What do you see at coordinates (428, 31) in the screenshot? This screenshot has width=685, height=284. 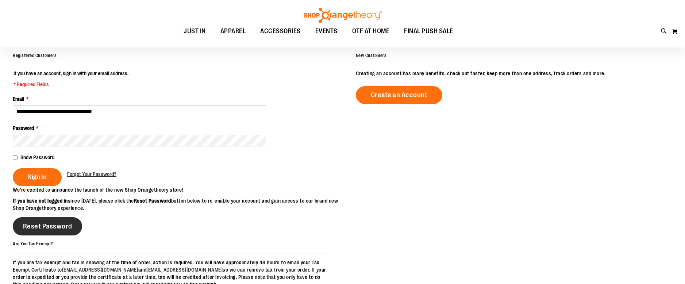 I see `span: FINAL PUSH SALE` at bounding box center [428, 31].